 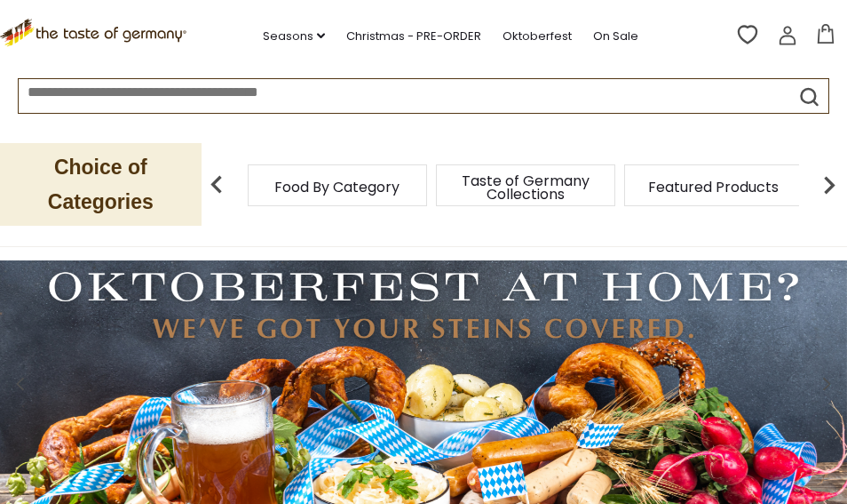 I want to click on span: Featured Products, so click(x=713, y=187).